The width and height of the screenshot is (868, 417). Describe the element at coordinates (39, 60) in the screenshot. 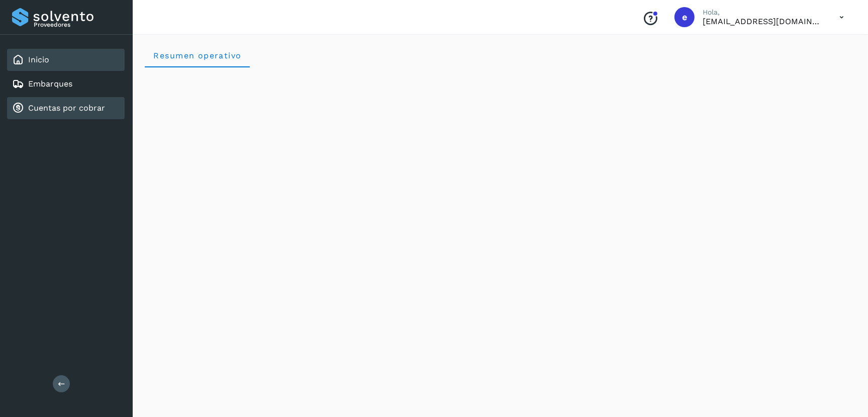

I see `a: Inicio` at that location.